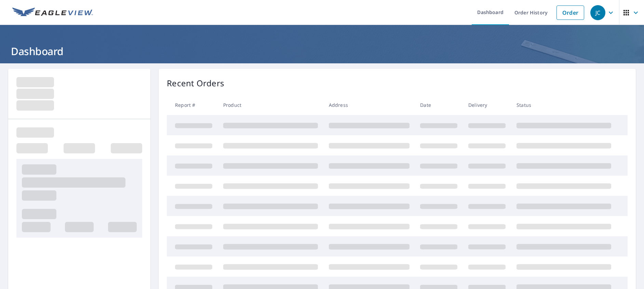 This screenshot has width=644, height=289. What do you see at coordinates (598, 12) in the screenshot?
I see `div: JC` at bounding box center [598, 12].